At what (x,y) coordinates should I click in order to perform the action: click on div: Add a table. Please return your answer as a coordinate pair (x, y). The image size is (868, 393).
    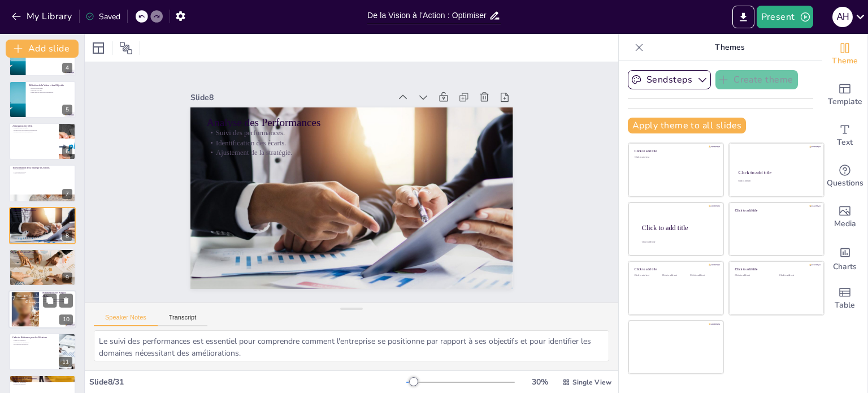
    Looking at the image, I should click on (844, 299).